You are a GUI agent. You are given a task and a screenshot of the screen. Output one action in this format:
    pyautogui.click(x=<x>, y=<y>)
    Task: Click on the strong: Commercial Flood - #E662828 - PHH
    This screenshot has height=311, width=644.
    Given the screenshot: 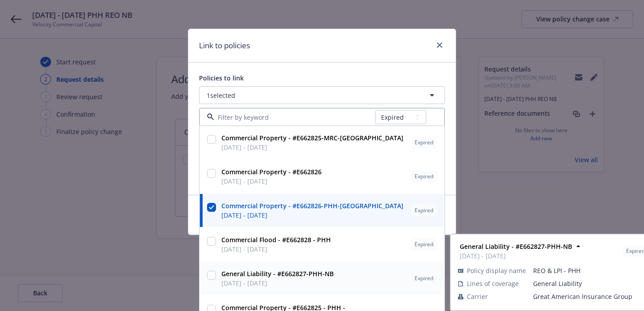 What is the action you would take?
    pyautogui.click(x=276, y=240)
    